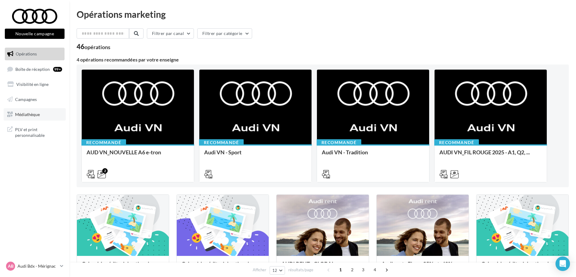 Image resolution: width=576 pixels, height=277 pixels. I want to click on span: PLV et print personnalisable, so click(39, 132).